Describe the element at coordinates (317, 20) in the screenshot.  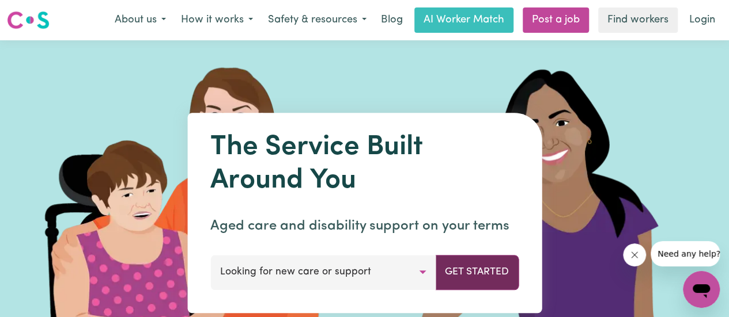
I see `button: Safety & resources` at that location.